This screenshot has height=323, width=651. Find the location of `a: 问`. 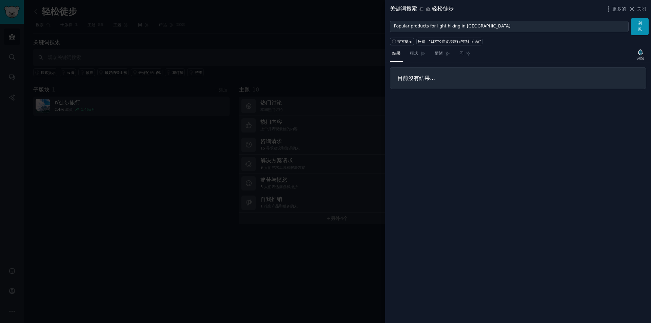

a: 问 is located at coordinates (465, 55).